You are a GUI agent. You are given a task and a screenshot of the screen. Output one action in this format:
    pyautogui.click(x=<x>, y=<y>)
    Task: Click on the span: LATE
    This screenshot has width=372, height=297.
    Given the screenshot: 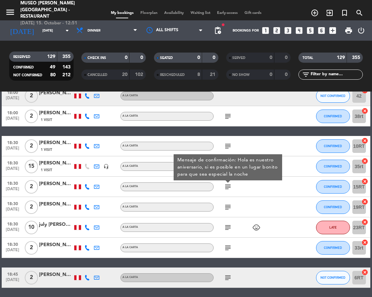 What is the action you would take?
    pyautogui.click(x=333, y=227)
    